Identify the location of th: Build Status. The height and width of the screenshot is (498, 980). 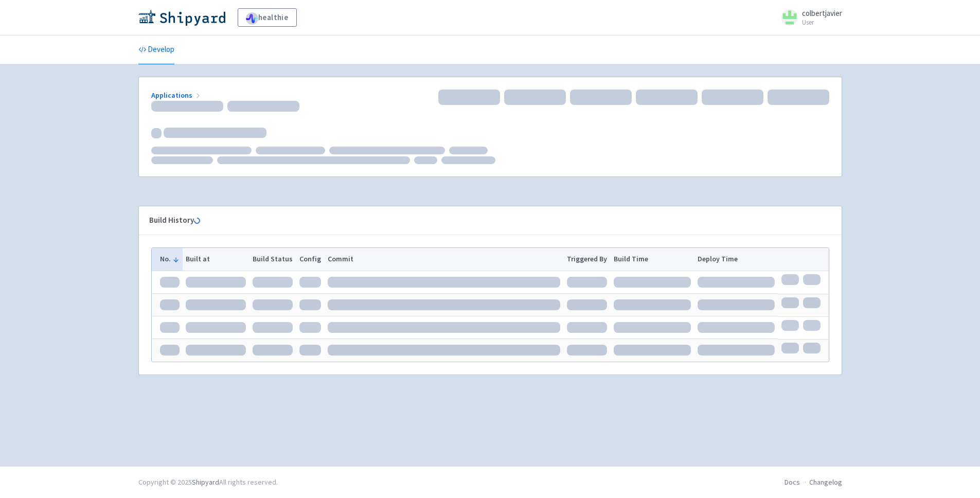
(273, 259).